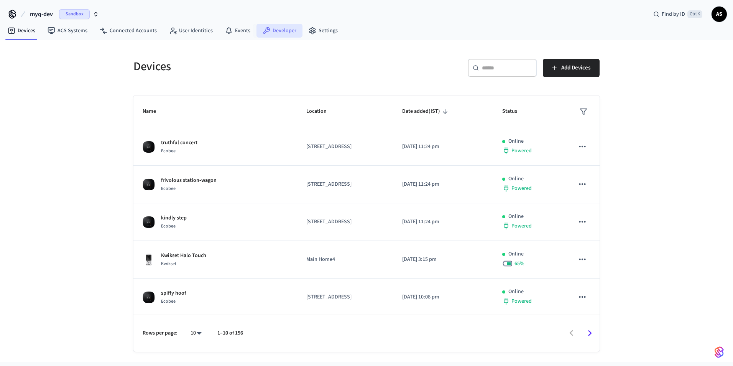 This screenshot has width=733, height=366. Describe the element at coordinates (179, 143) in the screenshot. I see `p: truthful concert` at that location.